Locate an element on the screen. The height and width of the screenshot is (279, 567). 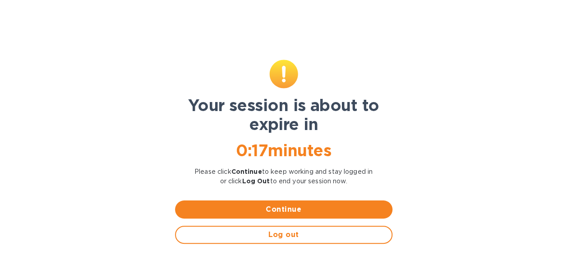
h1: Your session is about to expire in is located at coordinates (284, 115).